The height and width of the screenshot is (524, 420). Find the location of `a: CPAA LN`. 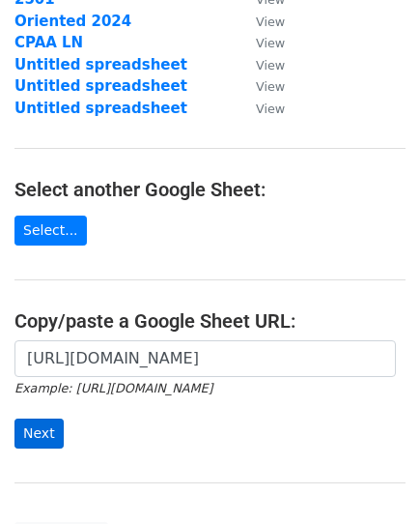

a: CPAA LN is located at coordinates (48, 42).